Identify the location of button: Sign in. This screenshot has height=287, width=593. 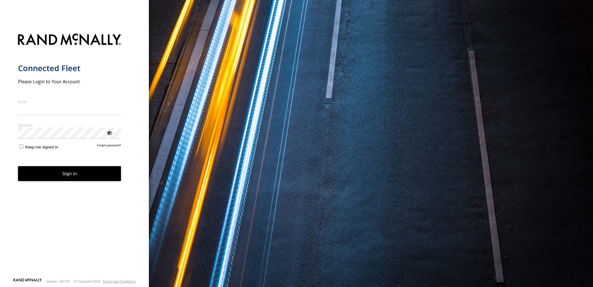
(69, 173).